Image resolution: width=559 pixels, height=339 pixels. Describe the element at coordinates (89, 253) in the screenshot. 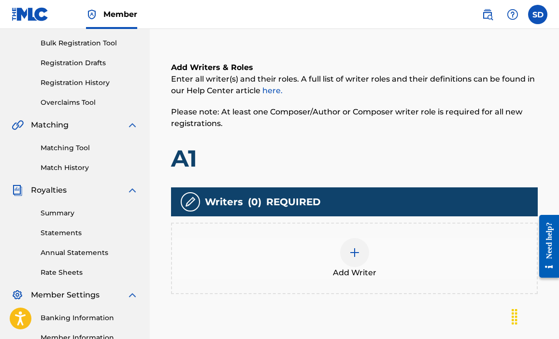

I see `a: Annual Statements` at that location.